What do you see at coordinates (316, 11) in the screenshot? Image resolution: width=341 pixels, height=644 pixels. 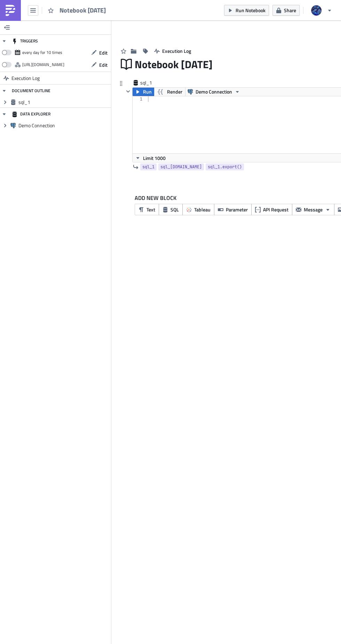 I see `img: Avatar` at bounding box center [316, 11].